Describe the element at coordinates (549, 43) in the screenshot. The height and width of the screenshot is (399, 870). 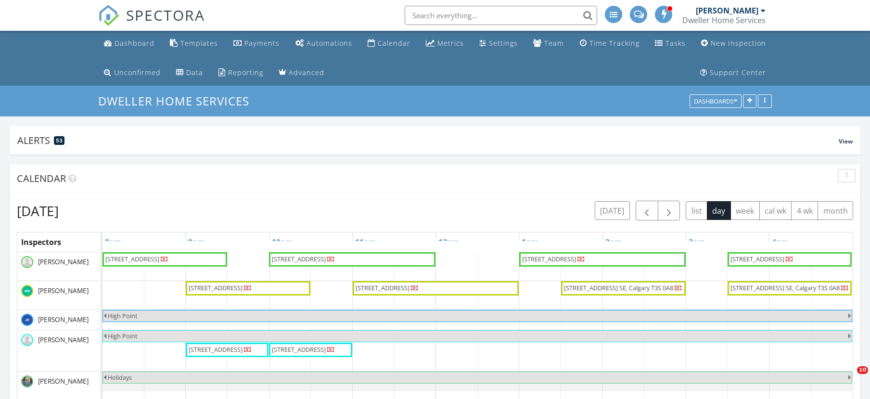
I see `a: Team` at that location.